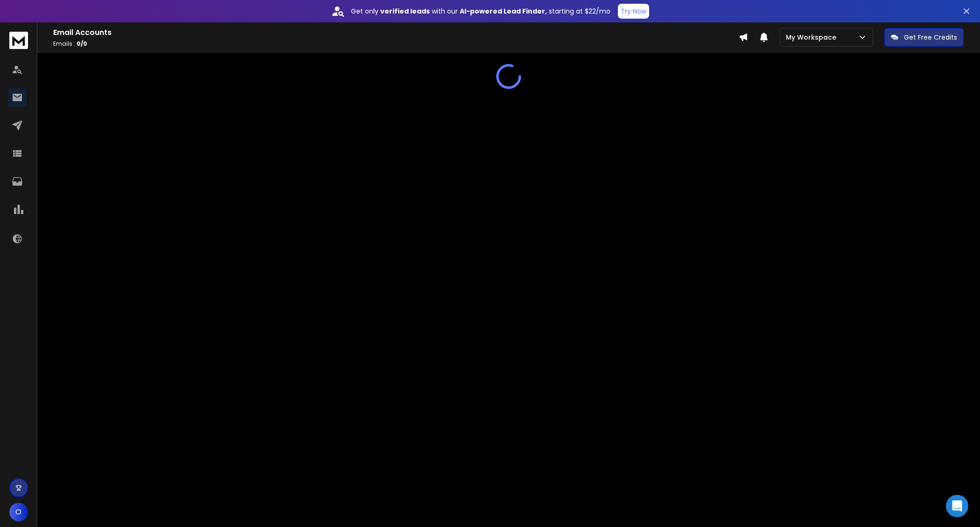 This screenshot has height=527, width=980. I want to click on div: Open Intercom Messenger, so click(957, 506).